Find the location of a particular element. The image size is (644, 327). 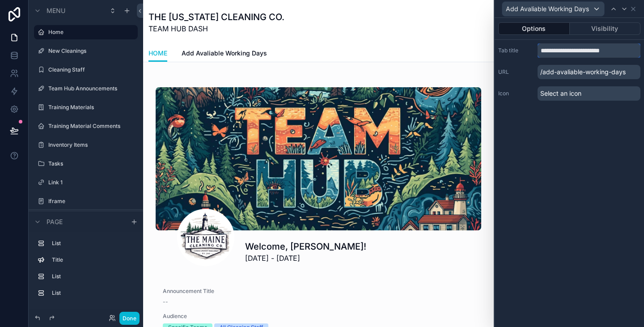

label: Cleaning Staff is located at coordinates (92, 70).